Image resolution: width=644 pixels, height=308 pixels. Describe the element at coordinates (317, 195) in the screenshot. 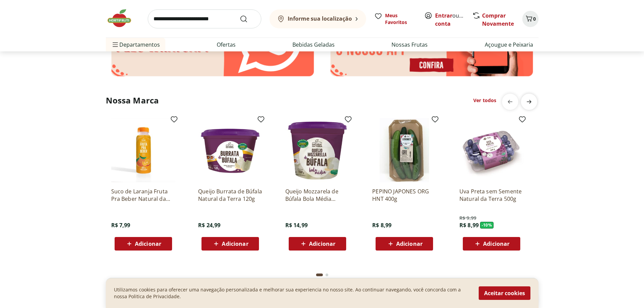

I see `p: Queijo Mozzarela de Búfala Bola Média Natural da Terra 150g` at that location.